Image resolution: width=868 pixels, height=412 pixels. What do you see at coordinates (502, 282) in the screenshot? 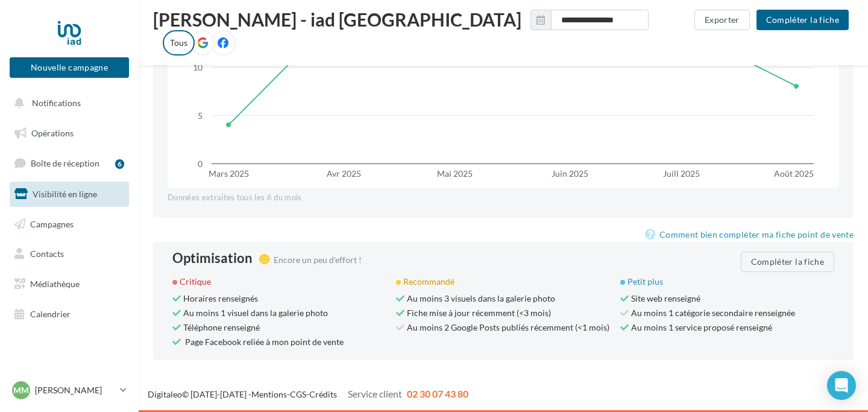
I see `div: Recommandé` at bounding box center [502, 282].